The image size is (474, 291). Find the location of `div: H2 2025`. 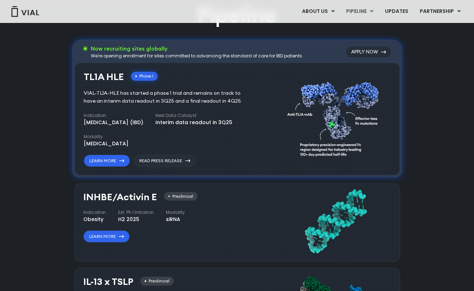

div: H2 2025 is located at coordinates (136, 219).